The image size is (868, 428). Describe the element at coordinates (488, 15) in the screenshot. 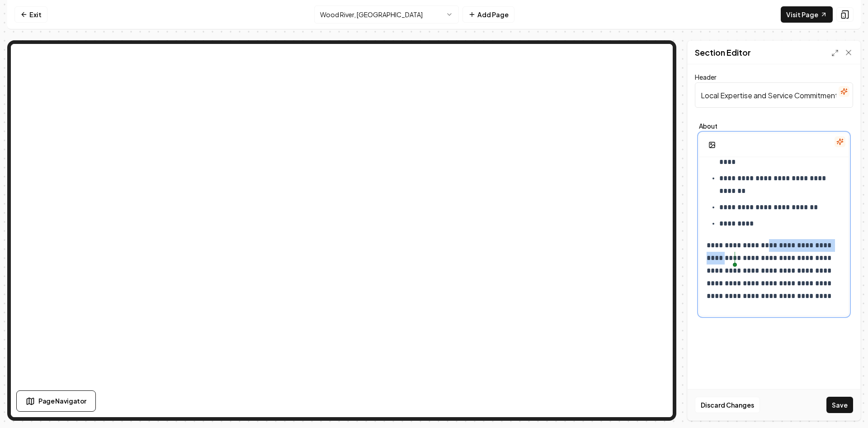

I see `button: Add Page` at that location.